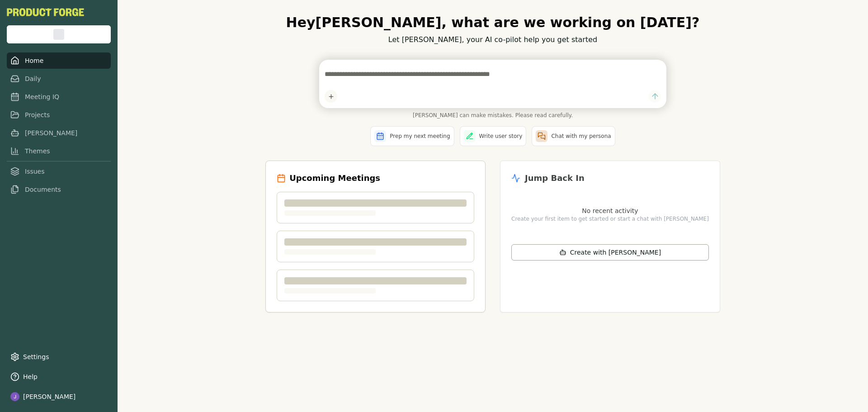 This screenshot has width=868, height=412. Describe the element at coordinates (412, 136) in the screenshot. I see `button: Prep my next meeting` at that location.